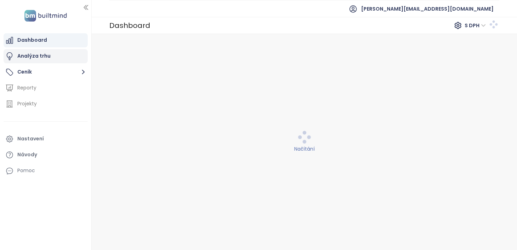 This screenshot has width=517, height=250. What do you see at coordinates (46, 155) in the screenshot?
I see `a: Návody` at bounding box center [46, 155].